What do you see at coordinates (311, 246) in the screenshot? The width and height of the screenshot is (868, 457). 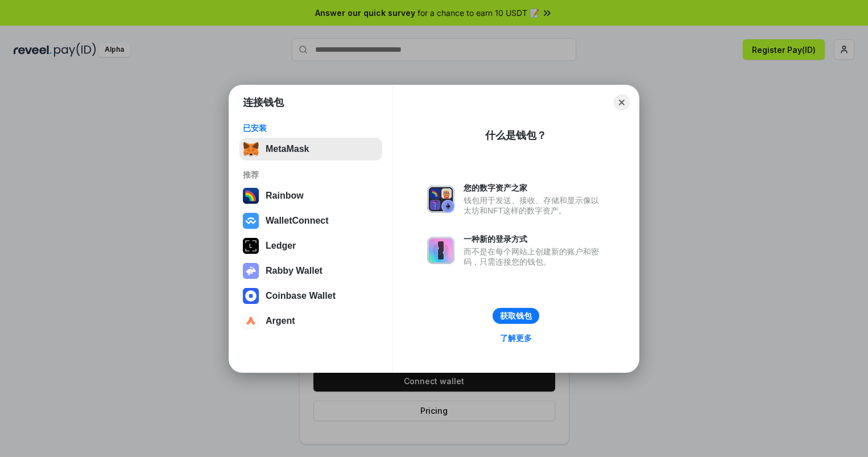 I see `button: Ledger` at bounding box center [311, 246].